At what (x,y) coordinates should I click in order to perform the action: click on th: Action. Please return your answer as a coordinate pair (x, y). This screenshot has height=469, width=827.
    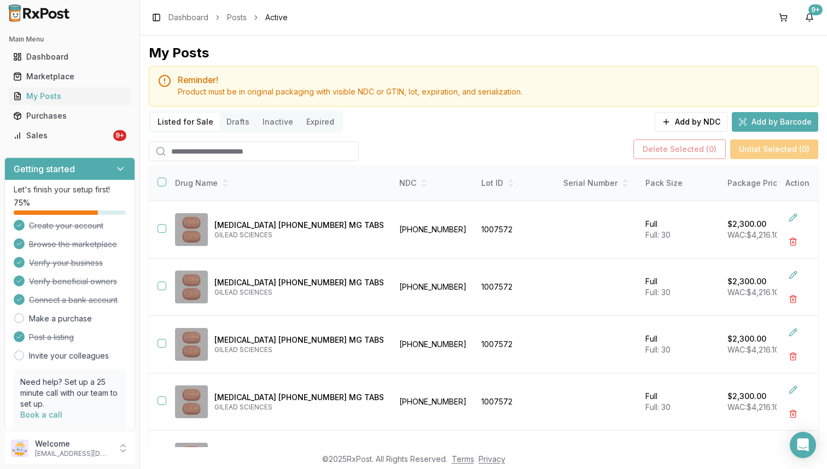
    Looking at the image, I should click on (797, 183).